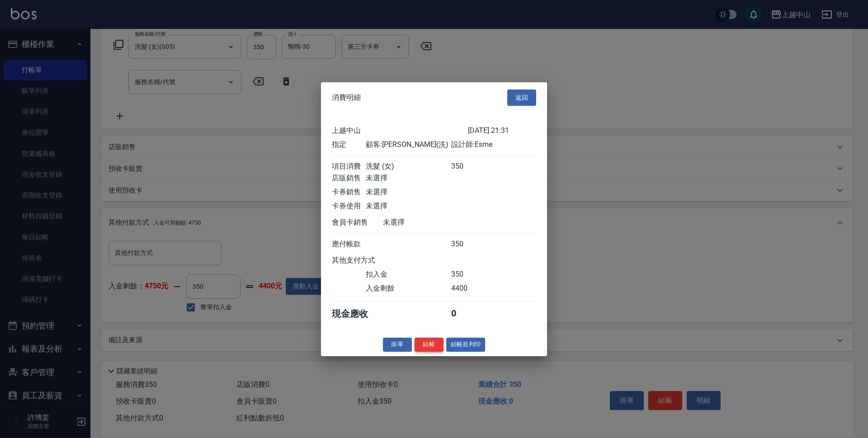 Image resolution: width=868 pixels, height=438 pixels. Describe the element at coordinates (349, 145) in the screenshot. I see `div: 指定` at that location.